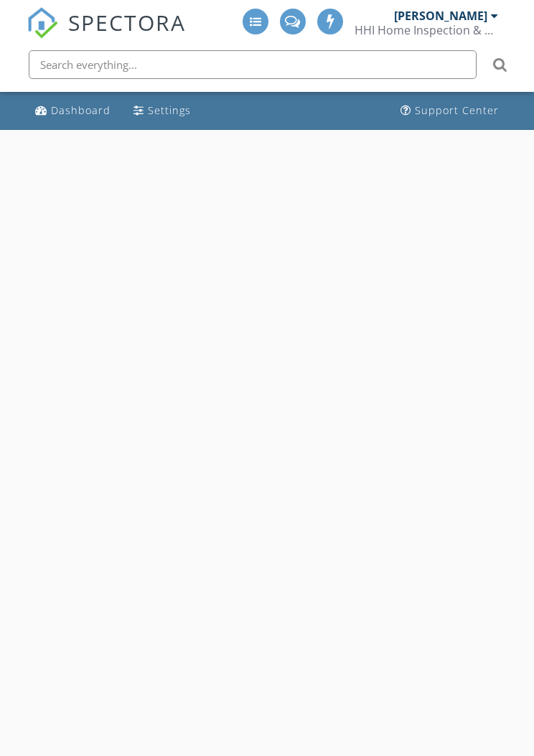 This screenshot has width=534, height=756. Describe the element at coordinates (128, 22) in the screenshot. I see `span: SPECTORA` at that location.